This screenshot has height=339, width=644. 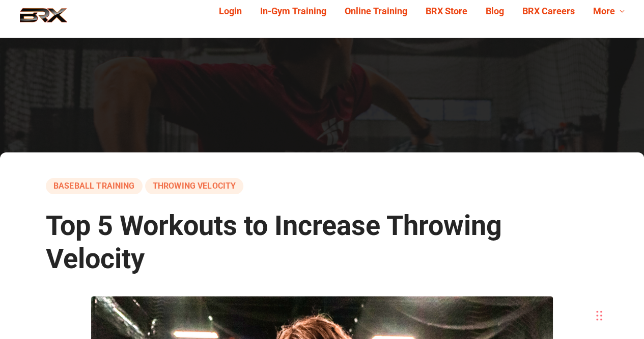 I want to click on div: Drag, so click(x=599, y=316).